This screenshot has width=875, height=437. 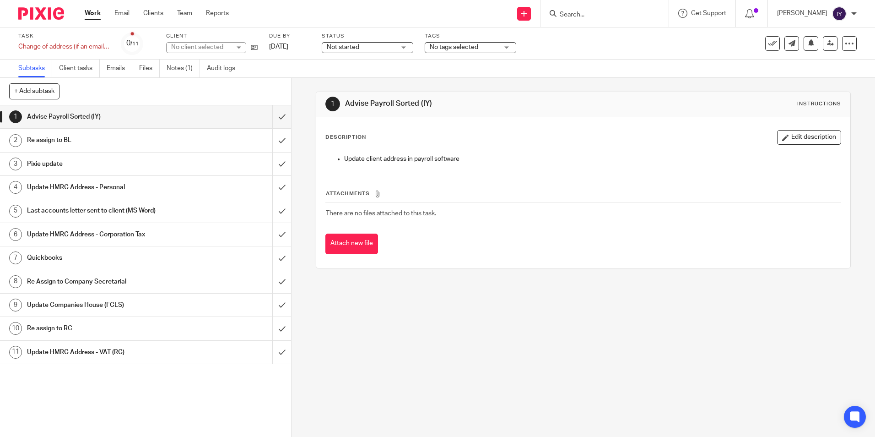 I want to click on a: Reports, so click(x=217, y=13).